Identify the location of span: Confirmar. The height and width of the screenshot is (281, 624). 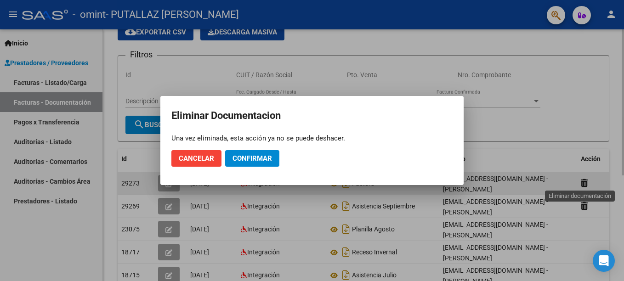
(252, 159).